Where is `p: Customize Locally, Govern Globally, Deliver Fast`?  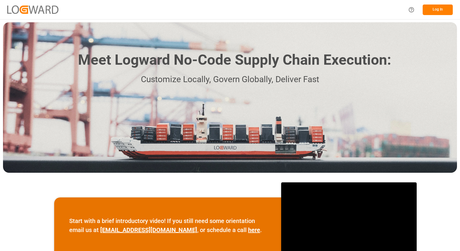
p: Customize Locally, Govern Globally, Deliver Fast is located at coordinates (230, 79).